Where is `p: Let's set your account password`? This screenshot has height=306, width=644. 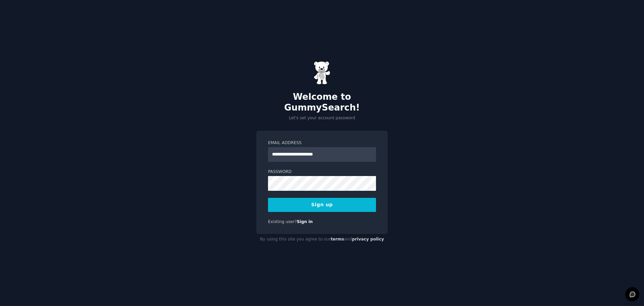 p: Let's set your account password is located at coordinates (322, 118).